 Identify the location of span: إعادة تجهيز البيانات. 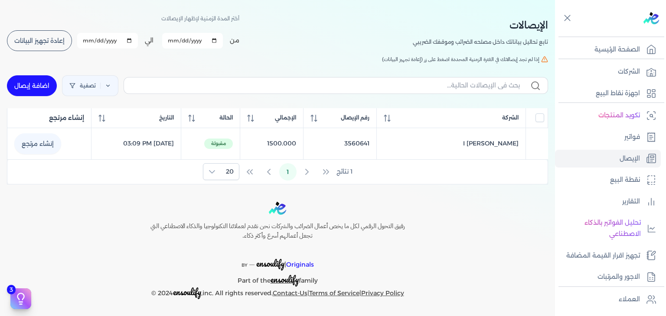
(39, 41).